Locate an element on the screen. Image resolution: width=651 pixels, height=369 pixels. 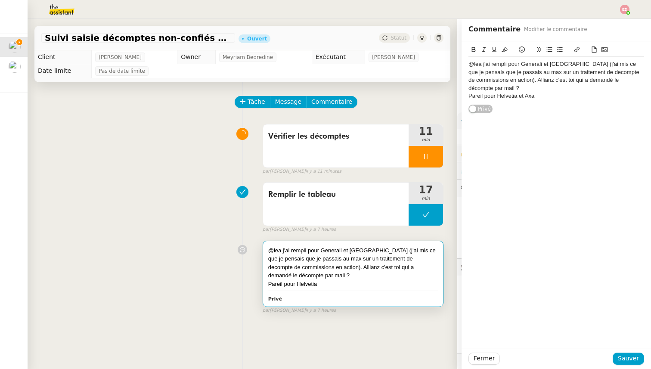
div: 💬Commentaires 1 is located at coordinates (555, 188).